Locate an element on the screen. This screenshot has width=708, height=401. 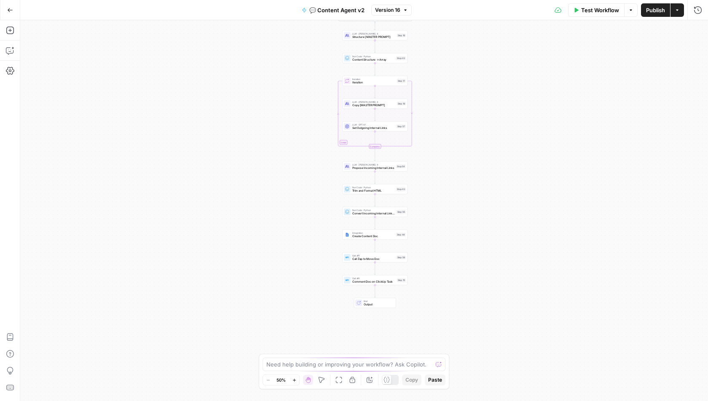
div: Step 43 is located at coordinates (401, 189).